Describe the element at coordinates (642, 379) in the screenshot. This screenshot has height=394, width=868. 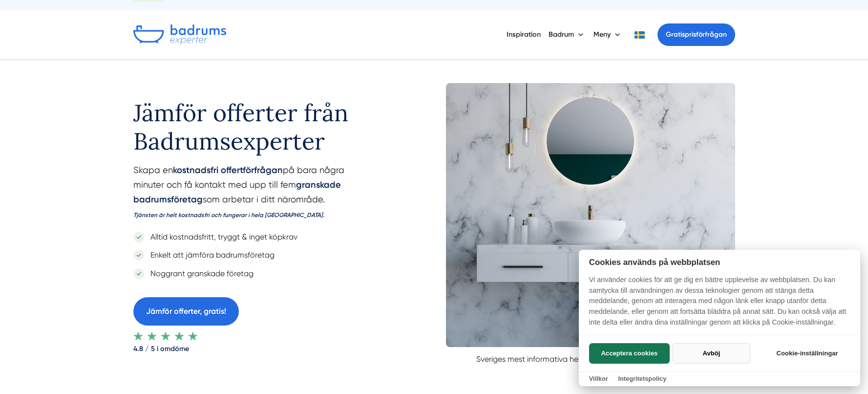
I see `a: Integritetspolicy` at that location.